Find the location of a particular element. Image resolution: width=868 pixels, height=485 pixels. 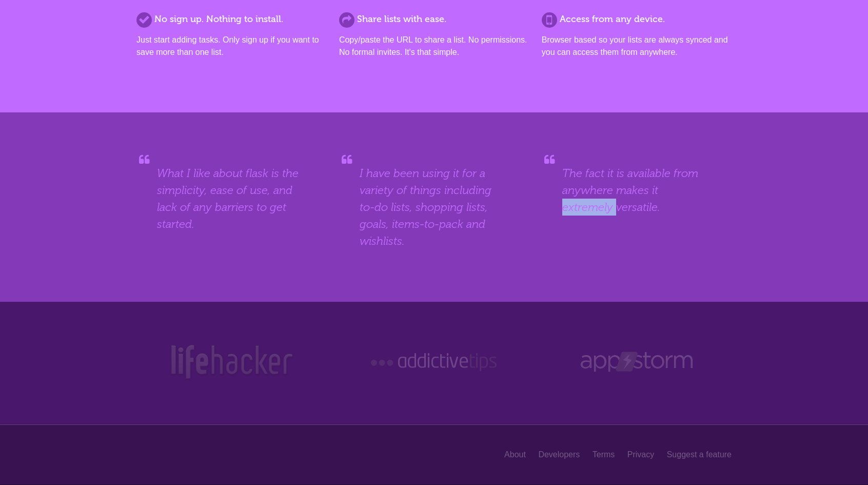

blockquote: I have been using it for a variety of things including to-do lists, shopping lists, goals, items-... is located at coordinates (434, 206).